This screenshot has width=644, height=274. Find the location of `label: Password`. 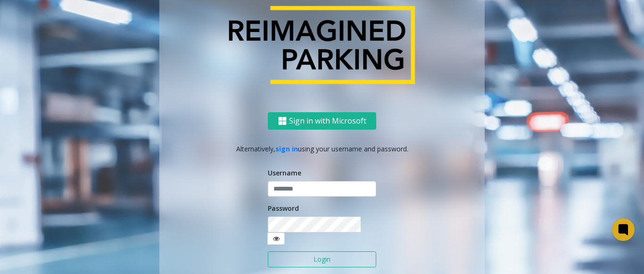

label: Password is located at coordinates (284, 207).